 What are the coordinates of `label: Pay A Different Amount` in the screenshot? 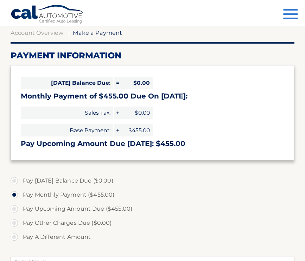 It's located at (152, 237).